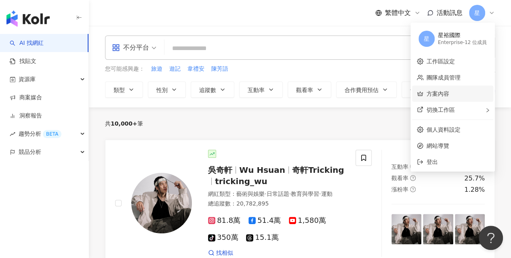  What do you see at coordinates (116, 48) in the screenshot?
I see `span: appstore` at bounding box center [116, 48].